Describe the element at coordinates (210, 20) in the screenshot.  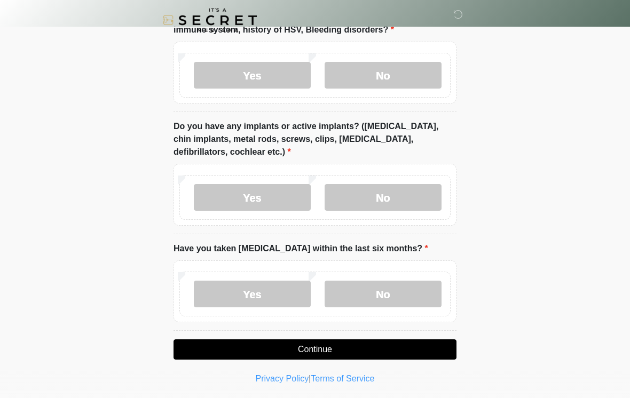
I see `img: It's A Secret Med Spa Logo` at that location.